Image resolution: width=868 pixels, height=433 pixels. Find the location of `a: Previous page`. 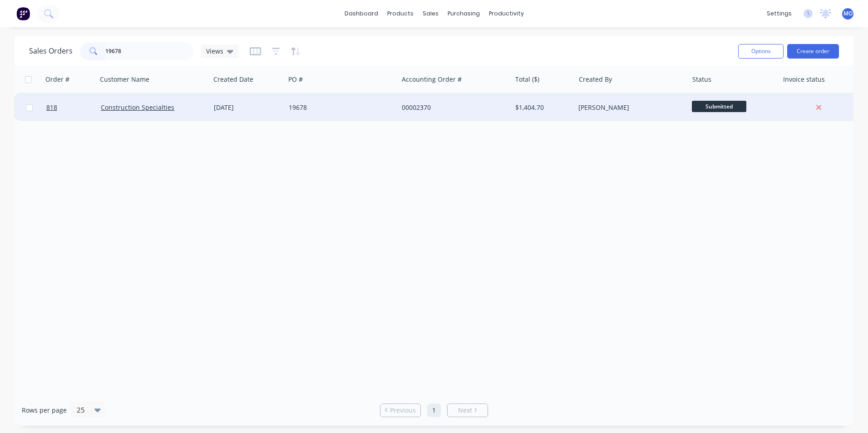

a: Previous page is located at coordinates (401, 411).